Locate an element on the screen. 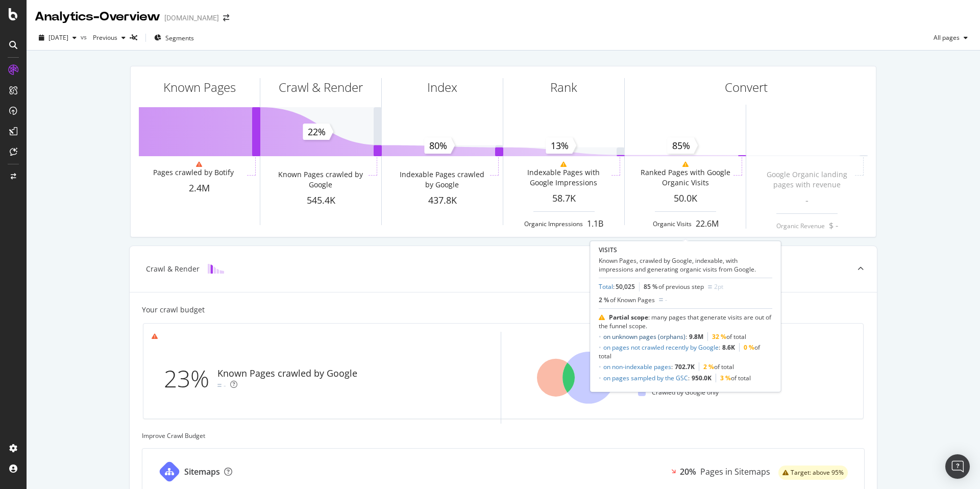  b: Partial scope is located at coordinates (629, 317).